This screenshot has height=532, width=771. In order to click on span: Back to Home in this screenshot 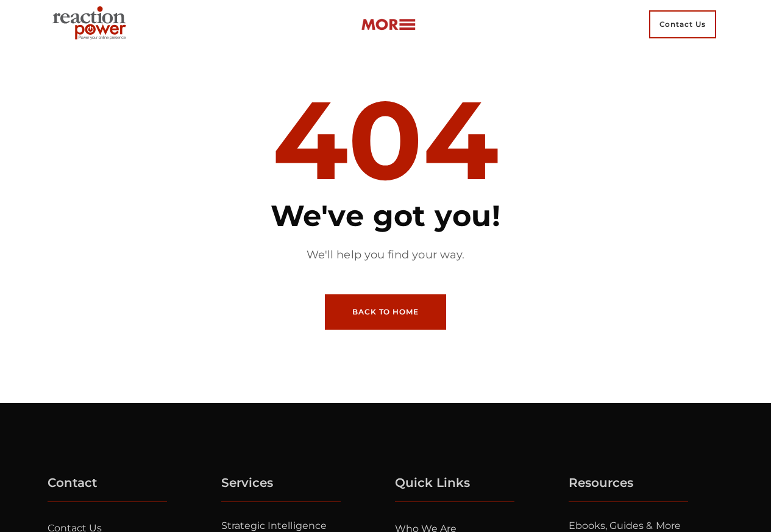, I will do `click(385, 312)`.